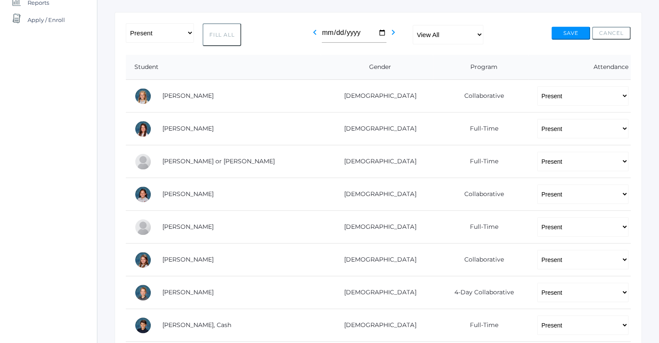  What do you see at coordinates (143, 260) in the screenshot?
I see `div: Louisa Hamilton` at bounding box center [143, 260].